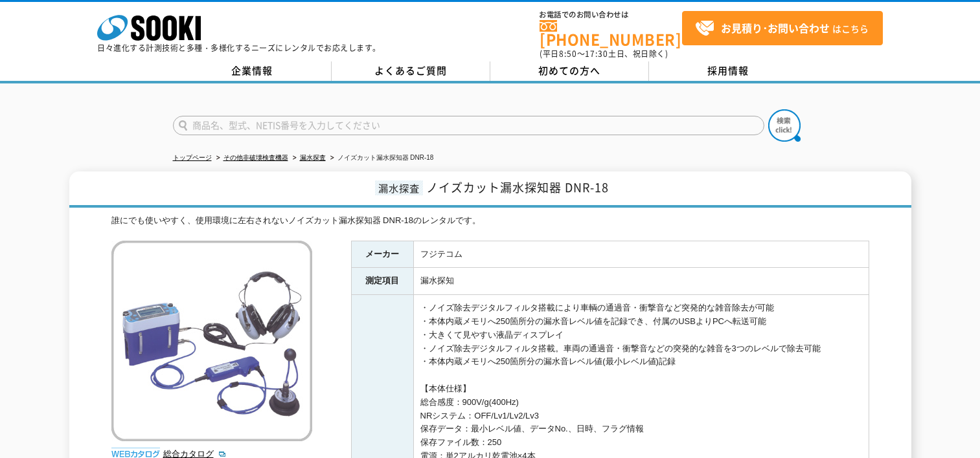  I want to click on th: メーカー, so click(382, 255).